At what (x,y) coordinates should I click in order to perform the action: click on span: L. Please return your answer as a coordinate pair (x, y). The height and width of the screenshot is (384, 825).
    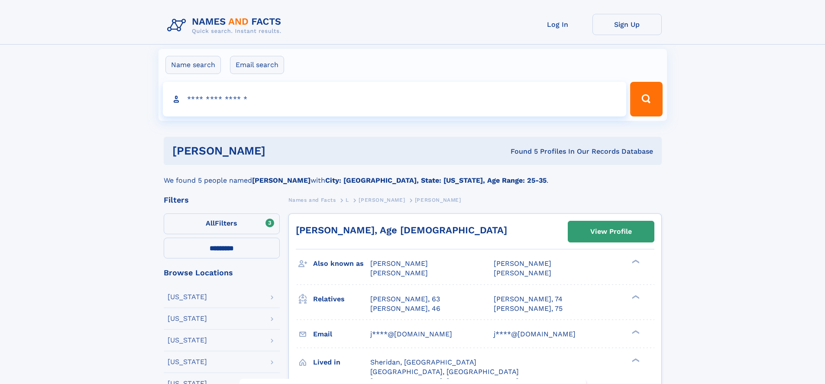
    Looking at the image, I should click on (347, 200).